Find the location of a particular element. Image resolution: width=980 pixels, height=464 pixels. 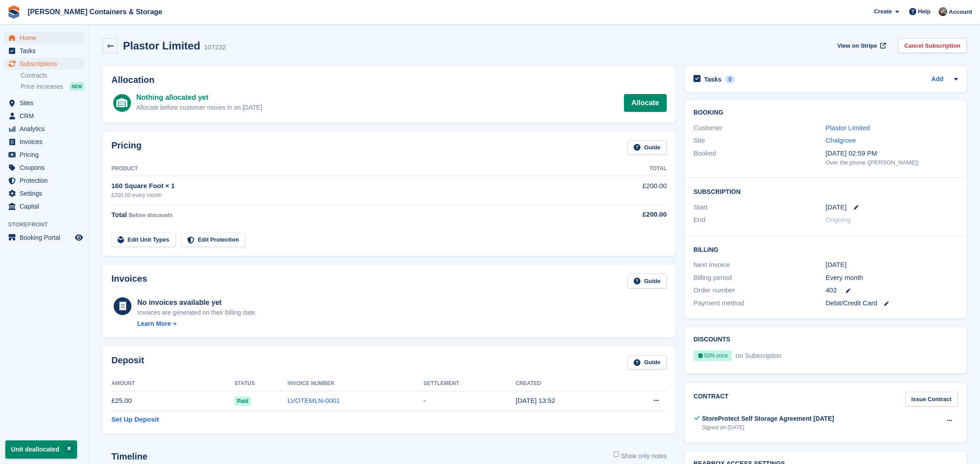

a: Price increases NEW is located at coordinates (52, 86).